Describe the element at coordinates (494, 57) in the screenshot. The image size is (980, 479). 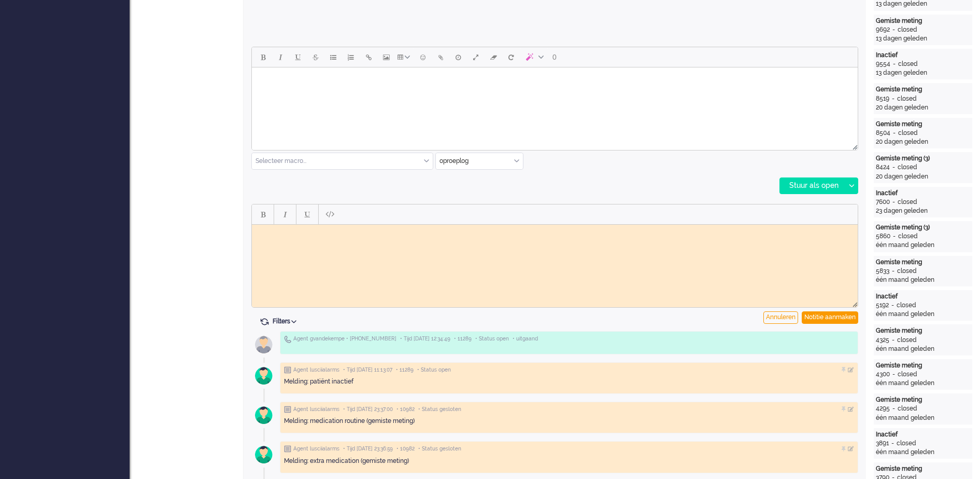
I see `button: Clear formatting` at that location.